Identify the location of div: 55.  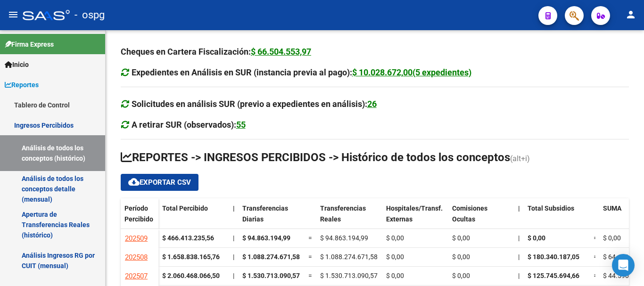
(241, 125).